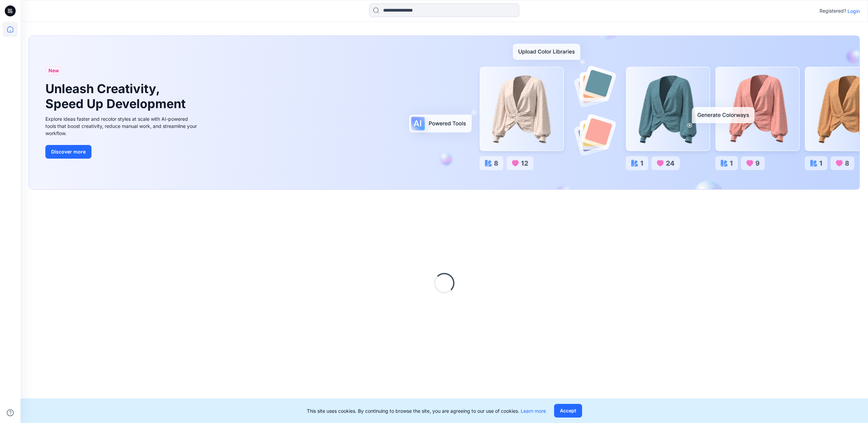 The width and height of the screenshot is (868, 423). What do you see at coordinates (122, 152) in the screenshot?
I see `a: Discover more` at bounding box center [122, 152].